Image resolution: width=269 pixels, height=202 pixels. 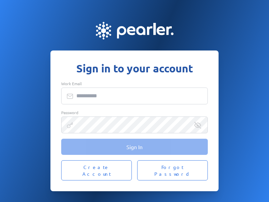 I want to click on span: Password, so click(x=70, y=112).